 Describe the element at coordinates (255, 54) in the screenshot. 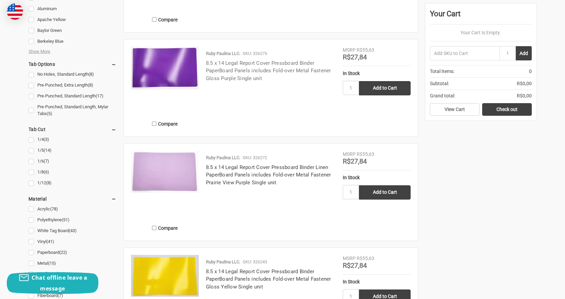

I see `p: SKU: 326275` at that location.